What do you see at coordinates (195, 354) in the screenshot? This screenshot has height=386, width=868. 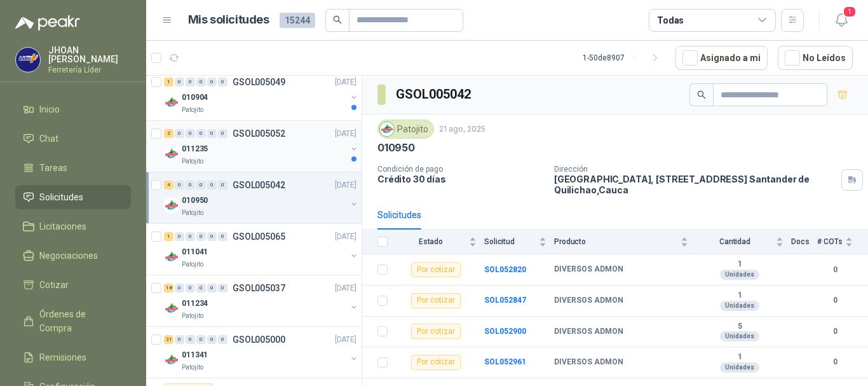 I see `p: 011341` at bounding box center [195, 354].